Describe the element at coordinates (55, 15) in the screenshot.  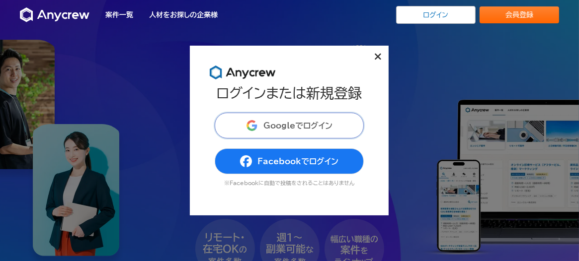
I see `img: Anycrew` at that location.